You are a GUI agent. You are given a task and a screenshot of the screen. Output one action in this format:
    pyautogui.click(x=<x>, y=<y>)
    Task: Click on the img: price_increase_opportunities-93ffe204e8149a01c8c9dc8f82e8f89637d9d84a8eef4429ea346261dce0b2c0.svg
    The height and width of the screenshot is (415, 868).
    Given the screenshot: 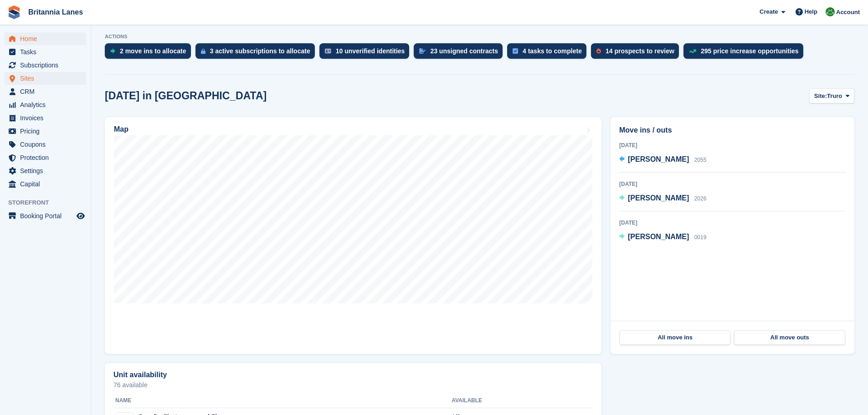 What is the action you would take?
    pyautogui.click(x=692, y=51)
    